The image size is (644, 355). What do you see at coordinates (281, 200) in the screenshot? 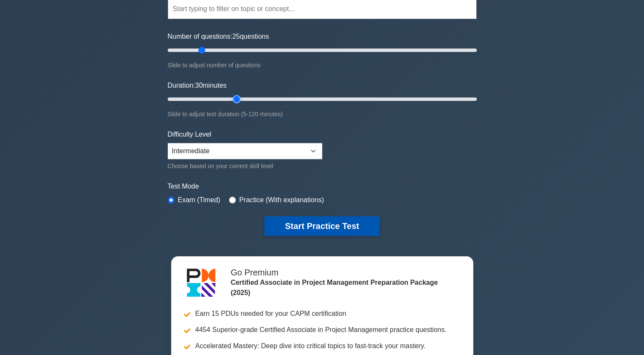
I see `label: Practice (With explanations)` at bounding box center [281, 200].